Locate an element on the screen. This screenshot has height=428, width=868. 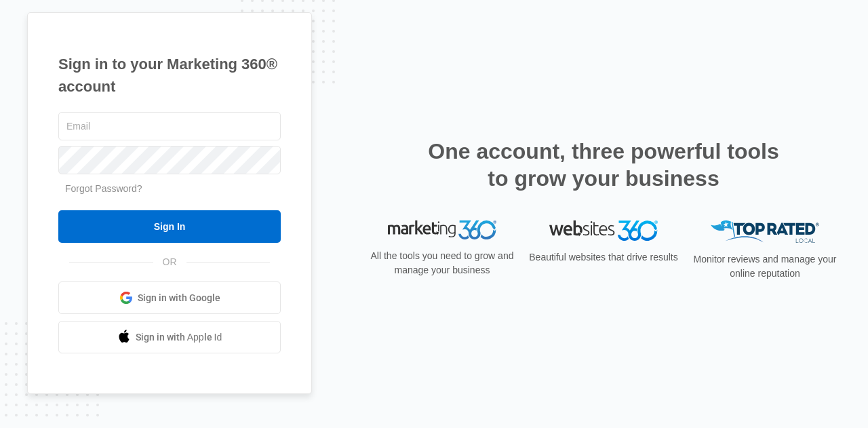
p: Monitor reviews and manage your online reputation is located at coordinates (765, 267).